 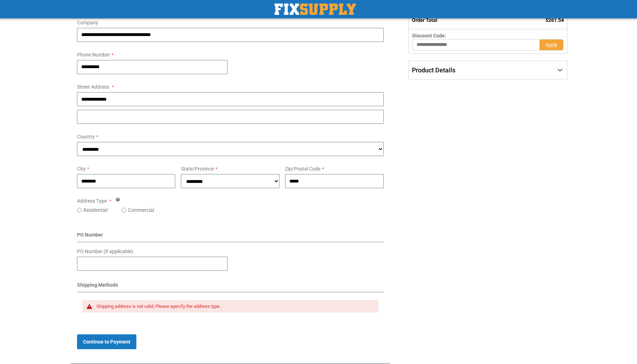 I want to click on span: Country, so click(x=86, y=136).